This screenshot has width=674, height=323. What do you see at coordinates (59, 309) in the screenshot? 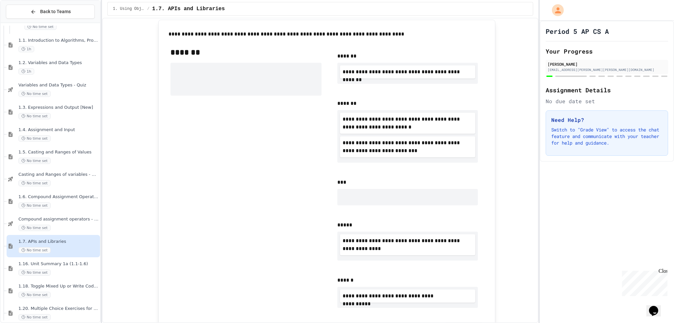
I see `span: 1.20. Multiple Choice Exercises for Unit 1a (1.1-1.6)` at bounding box center [59, 309].